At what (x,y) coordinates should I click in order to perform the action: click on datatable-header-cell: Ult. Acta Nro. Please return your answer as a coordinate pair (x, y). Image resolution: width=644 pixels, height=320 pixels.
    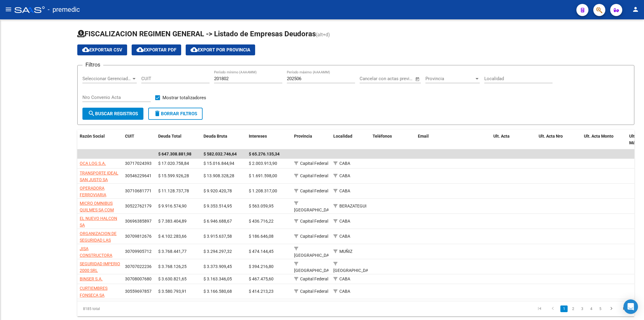
    Looking at the image, I should click on (559, 139).